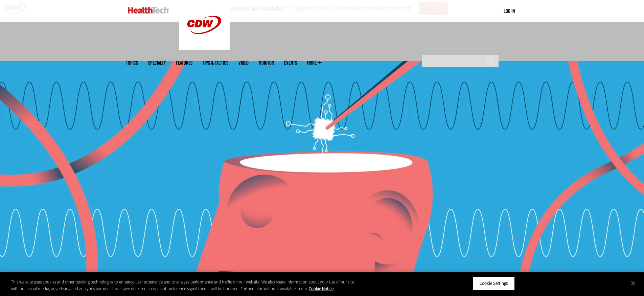 The height and width of the screenshot is (296, 644). Describe the element at coordinates (204, 48) in the screenshot. I see `a: CDW` at that location.